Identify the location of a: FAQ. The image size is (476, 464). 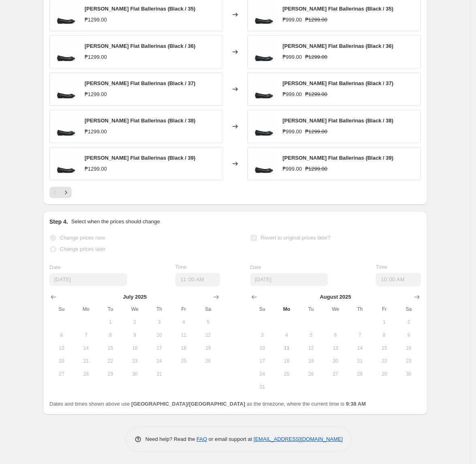
(202, 439).